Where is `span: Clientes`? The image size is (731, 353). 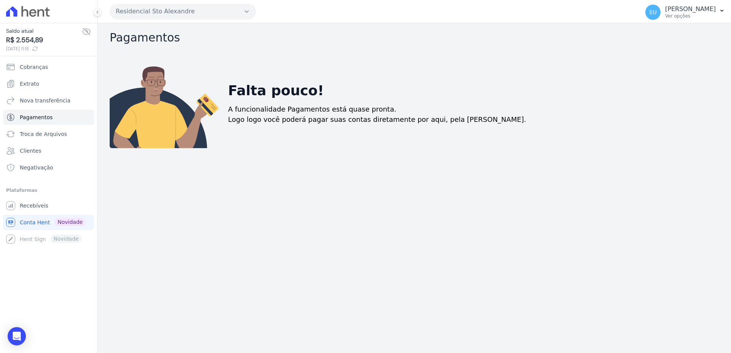 span: Clientes is located at coordinates (30, 151).